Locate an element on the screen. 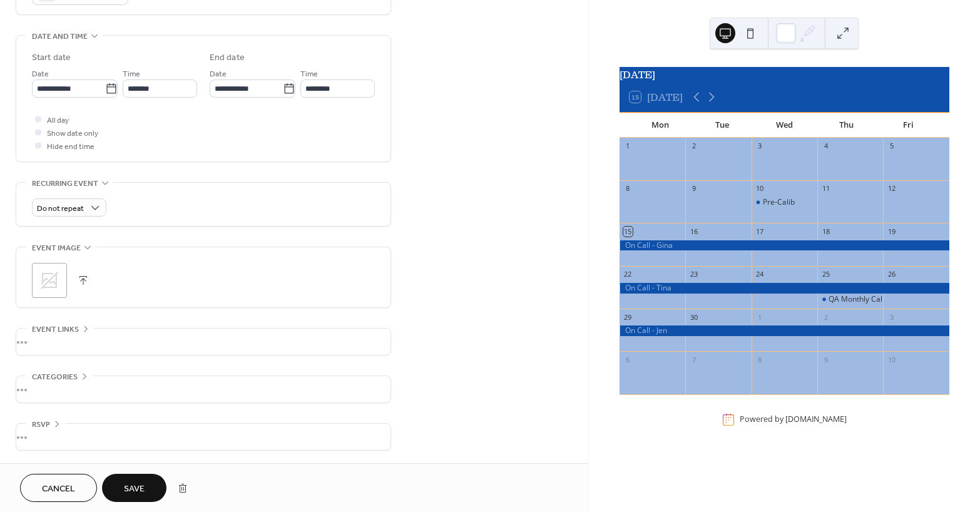 Image resolution: width=980 pixels, height=512 pixels. button: Cancel is located at coordinates (58, 488).